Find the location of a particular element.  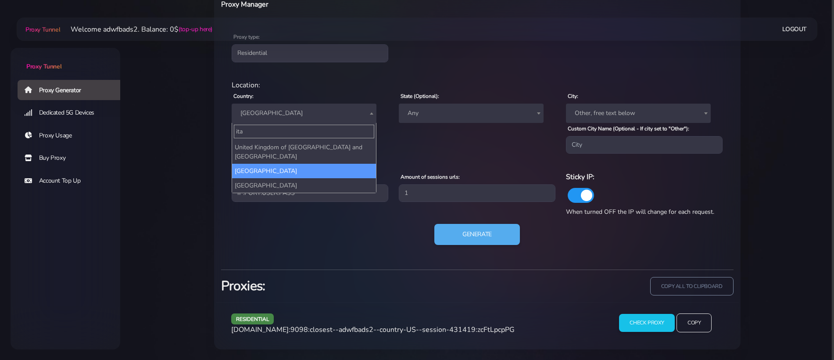

span: residential is located at coordinates (253, 319).